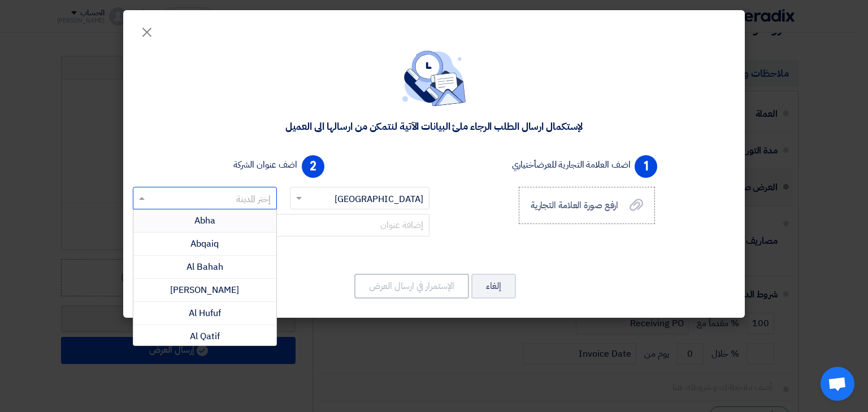  Describe the element at coordinates (646, 166) in the screenshot. I see `span: 1` at that location.